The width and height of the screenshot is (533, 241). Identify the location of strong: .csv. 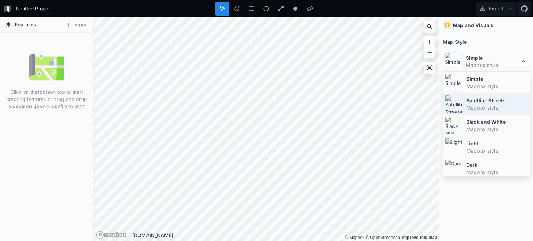
(55, 106).